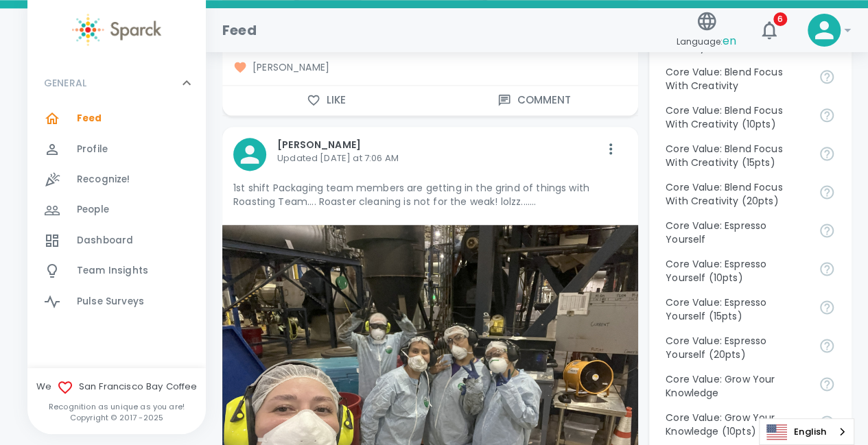  I want to click on span: 6, so click(780, 19).